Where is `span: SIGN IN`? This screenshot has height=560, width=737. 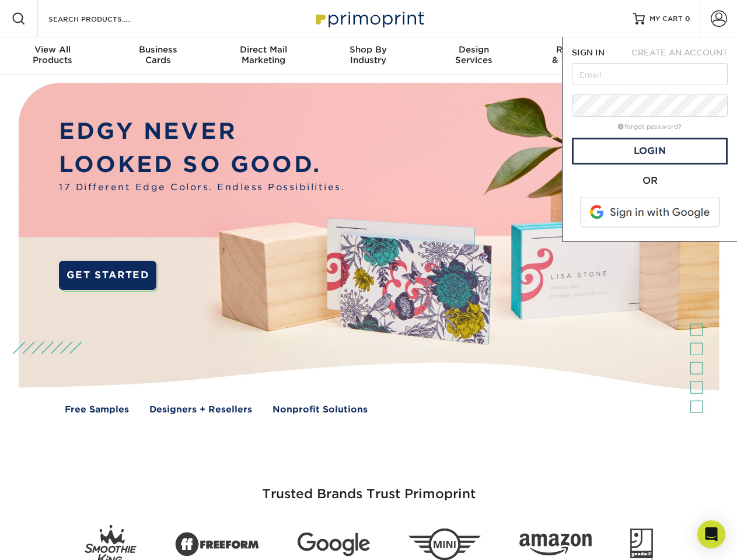 span: SIGN IN is located at coordinates (588, 53).